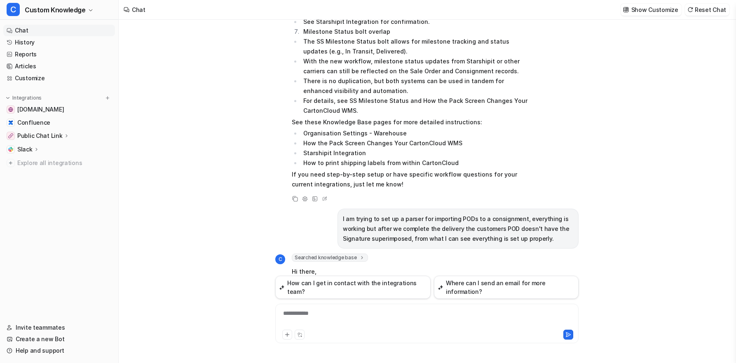  What do you see at coordinates (25, 150) in the screenshot?
I see `p: Slack` at bounding box center [25, 150].